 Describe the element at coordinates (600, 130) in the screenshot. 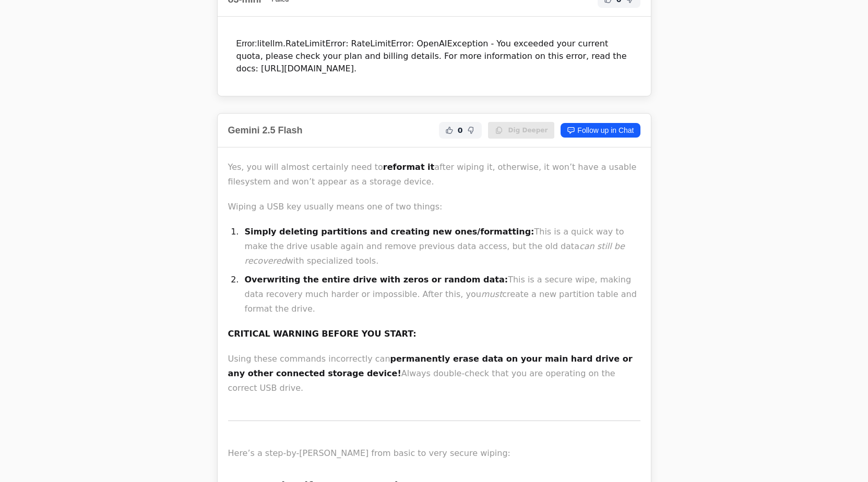

I see `a: Follow up in Chat` at that location.